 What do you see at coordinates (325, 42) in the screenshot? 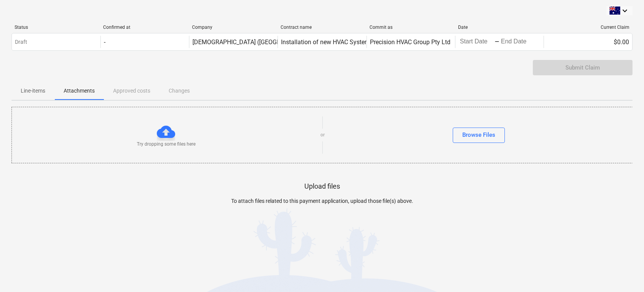
I see `div: Installation of new HVAC System` at bounding box center [325, 42].